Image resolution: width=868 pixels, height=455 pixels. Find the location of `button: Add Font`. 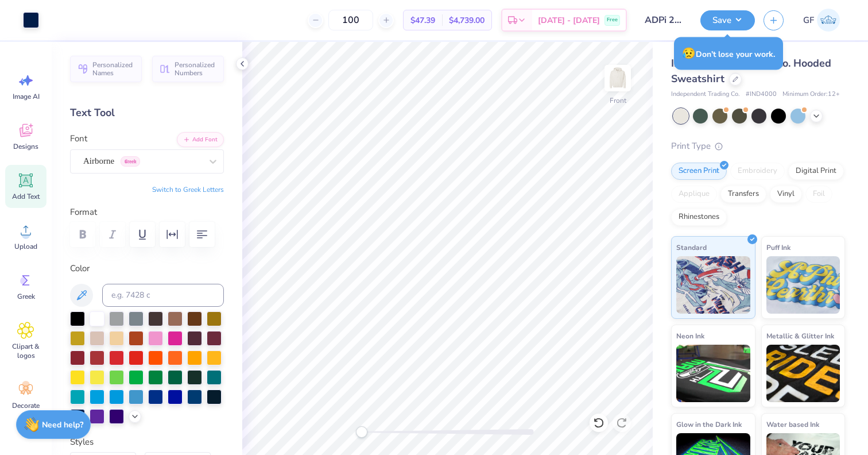

button: Add Font is located at coordinates (200, 139).